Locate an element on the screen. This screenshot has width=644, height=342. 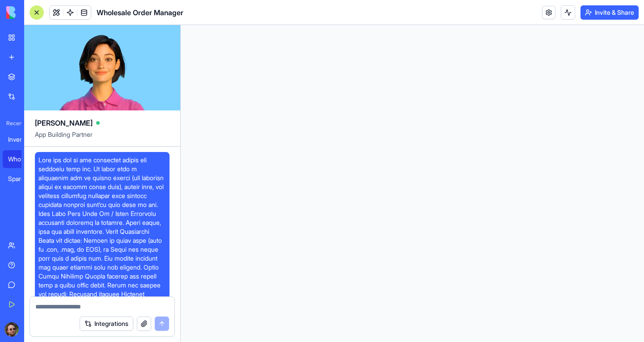
span: Wholesale Order Manager is located at coordinates (140, 13).